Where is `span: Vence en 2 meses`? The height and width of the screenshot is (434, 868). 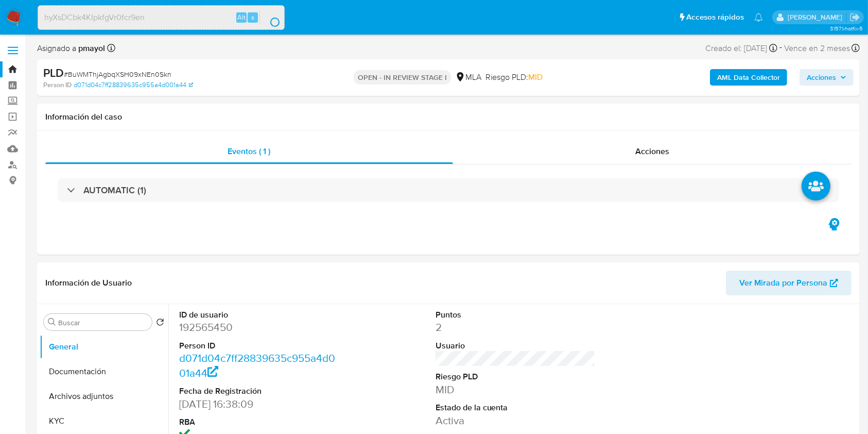
span: Vence en 2 meses is located at coordinates (817, 48).